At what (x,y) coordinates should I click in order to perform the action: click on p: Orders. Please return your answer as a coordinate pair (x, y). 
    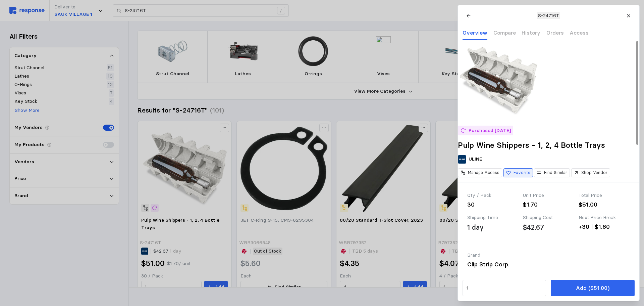
    Looking at the image, I should click on (555, 32).